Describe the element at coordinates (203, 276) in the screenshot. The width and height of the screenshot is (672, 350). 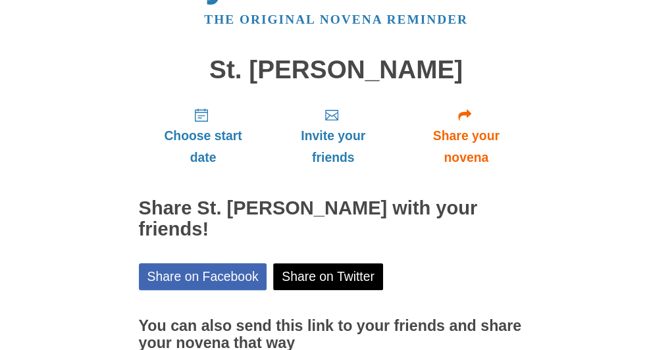
I see `a: Share on Facebook` at that location.